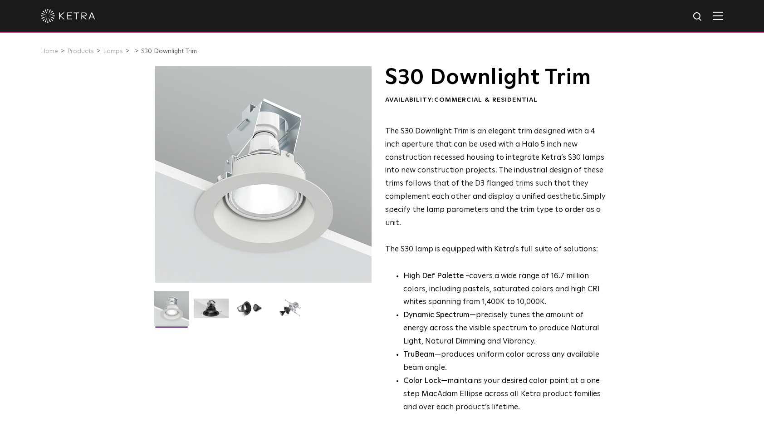 This screenshot has width=764, height=427. What do you see at coordinates (250, 312) in the screenshot?
I see `img: S30 Halo Downlight_Table Top_Black` at bounding box center [250, 312].